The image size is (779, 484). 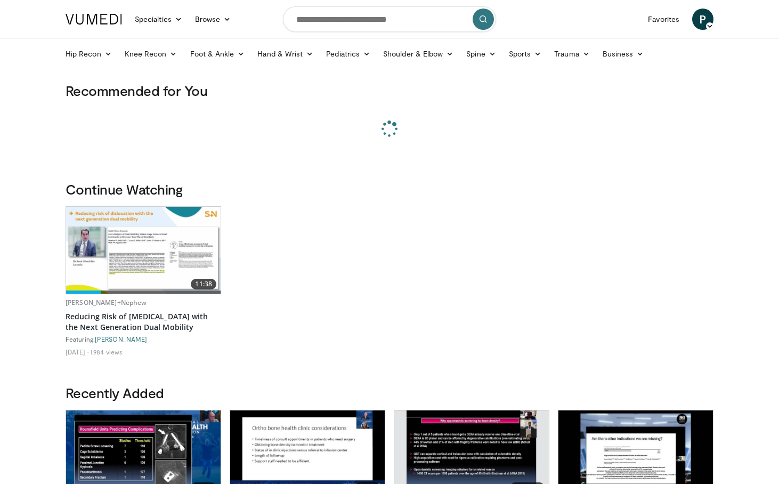 What do you see at coordinates (389, 189) in the screenshot?
I see `h3: Continue Watching` at bounding box center [389, 189].